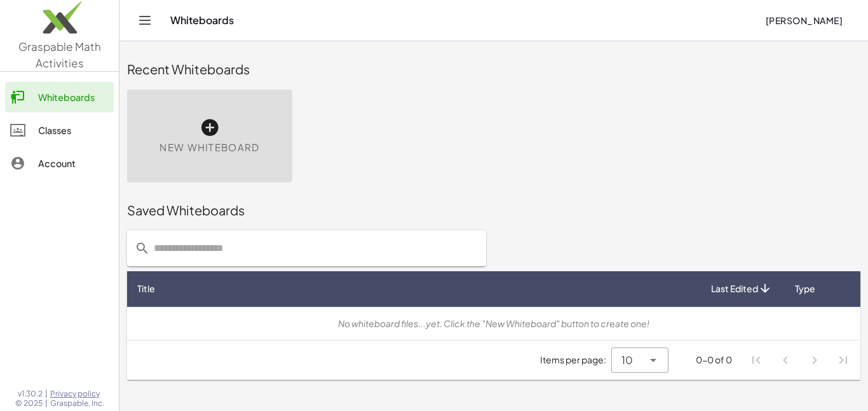 The height and width of the screenshot is (411, 868). What do you see at coordinates (73, 164) in the screenshot?
I see `div: Account` at bounding box center [73, 164].